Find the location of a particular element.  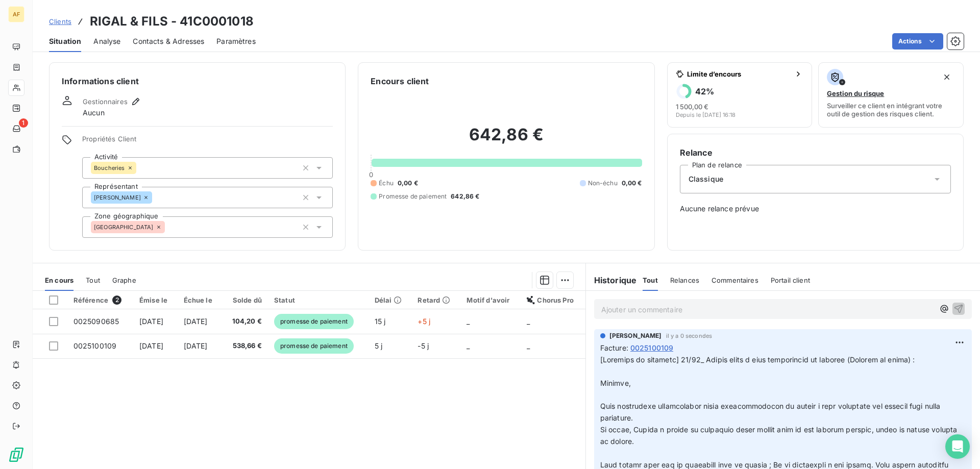

h6: Informations client is located at coordinates (197, 81).